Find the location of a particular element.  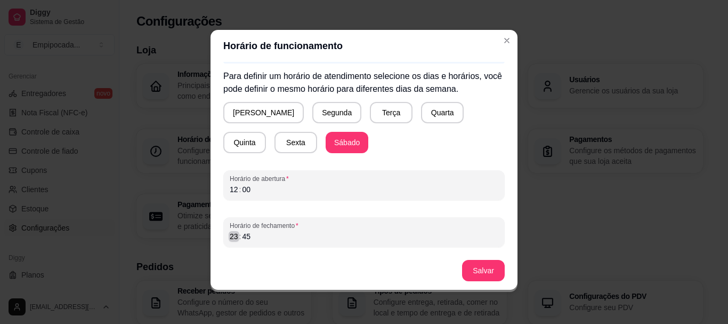

button: Quarta is located at coordinates (442, 112).